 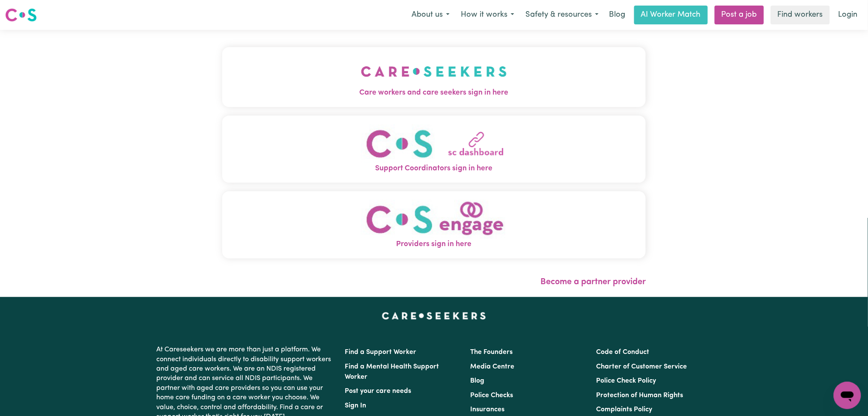 I want to click on a: Code of Conduct, so click(x=623, y=352).